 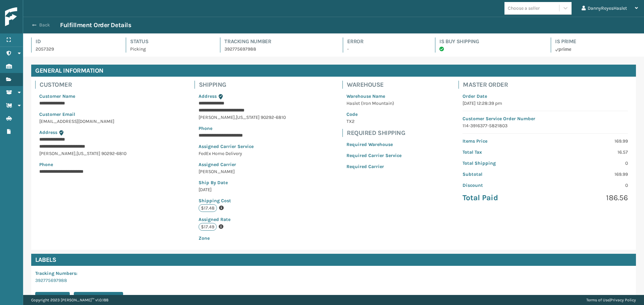 What do you see at coordinates (90, 85) in the screenshot?
I see `h4: Customer` at bounding box center [90, 85].